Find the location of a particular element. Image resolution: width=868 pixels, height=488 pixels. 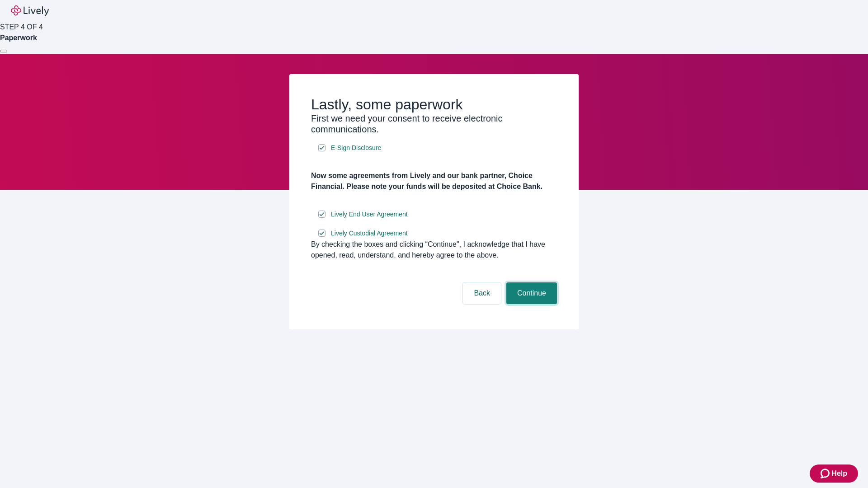

h2: Lastly, some paperwork is located at coordinates (434, 105).